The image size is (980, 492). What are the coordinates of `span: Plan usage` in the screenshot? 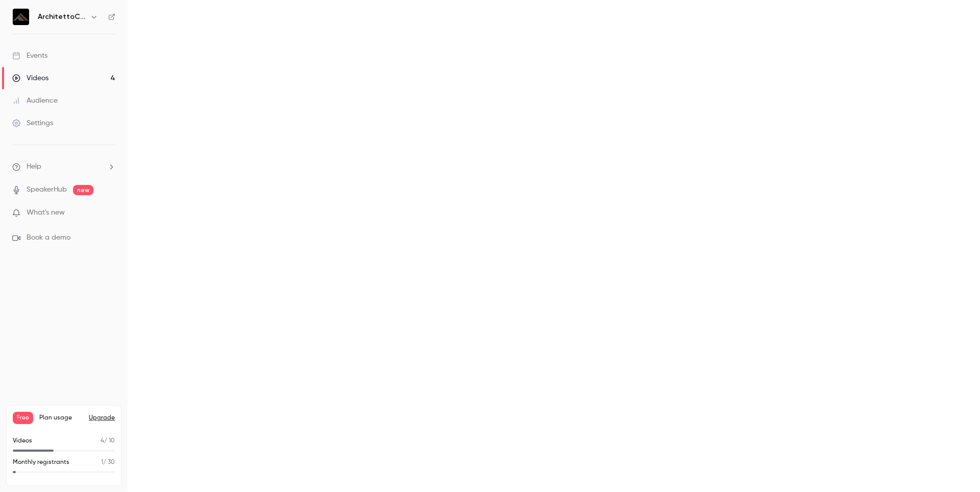 It's located at (61, 418).